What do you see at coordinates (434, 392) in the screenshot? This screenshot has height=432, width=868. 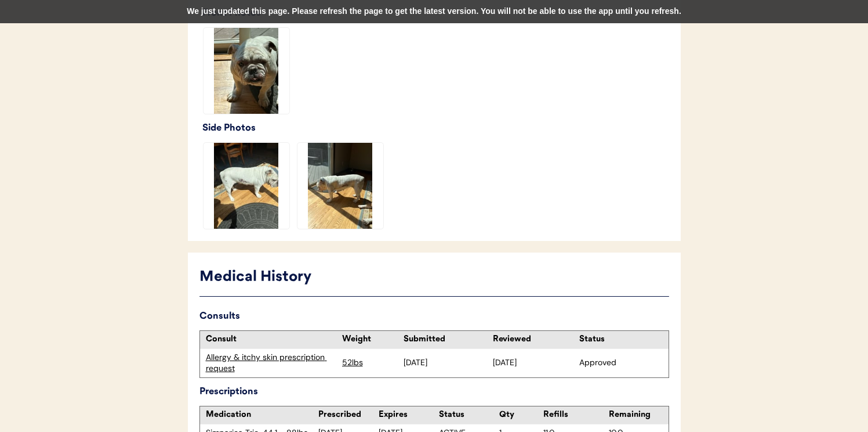 I see `div: Prescriptions` at bounding box center [434, 392].